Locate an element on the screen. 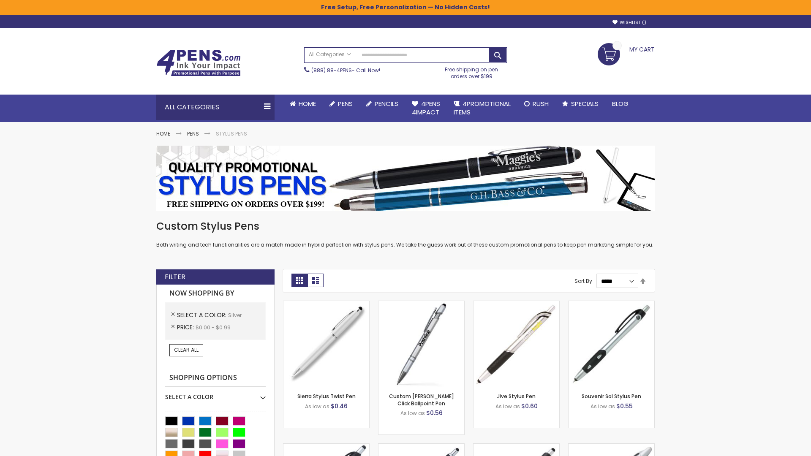  span: Specials is located at coordinates (584, 103).